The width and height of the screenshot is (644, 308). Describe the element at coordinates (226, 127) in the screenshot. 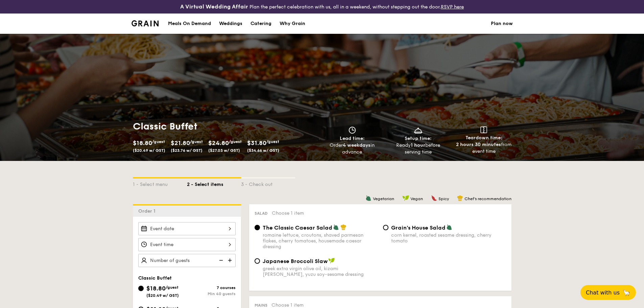

I see `h1: Classic Buffet` at that location.